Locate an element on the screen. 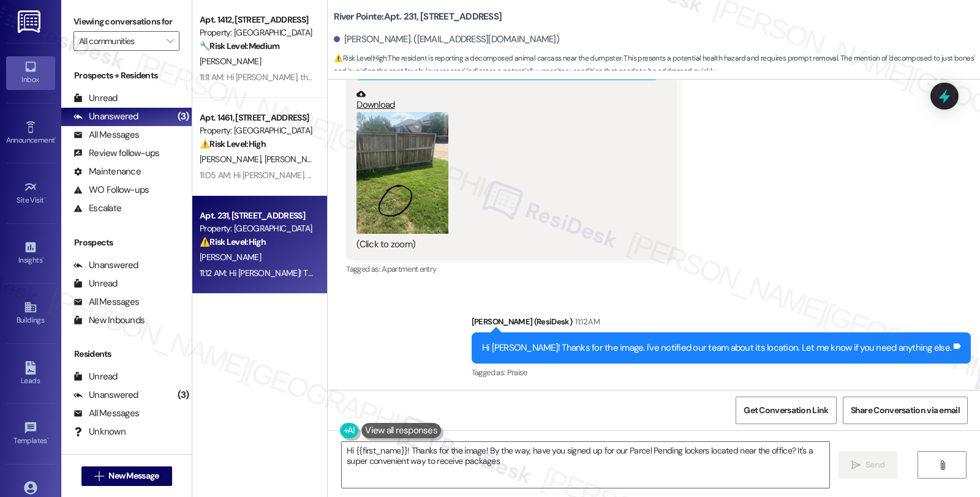  button: Send is located at coordinates (868, 464).